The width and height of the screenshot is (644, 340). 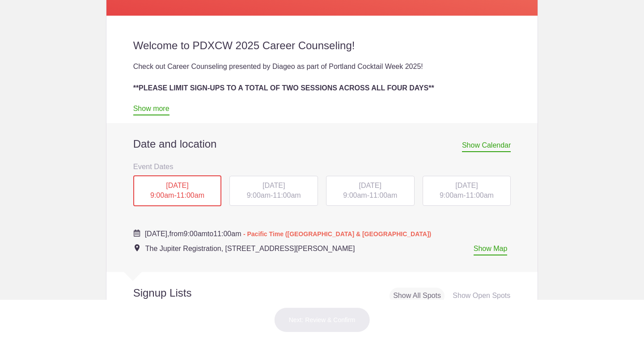 What do you see at coordinates (137, 248) in the screenshot?
I see `img: Event location` at bounding box center [137, 248].